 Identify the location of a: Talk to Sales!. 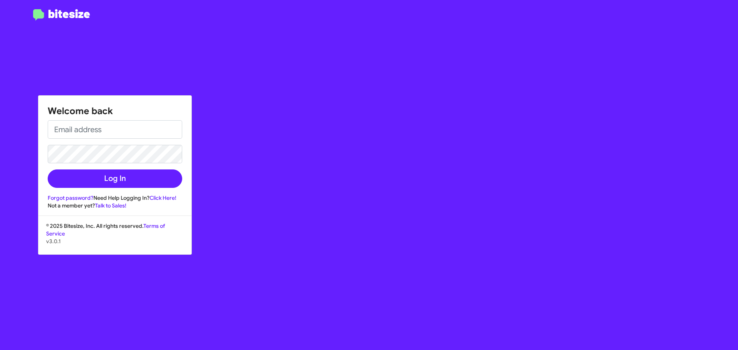
(111, 206).